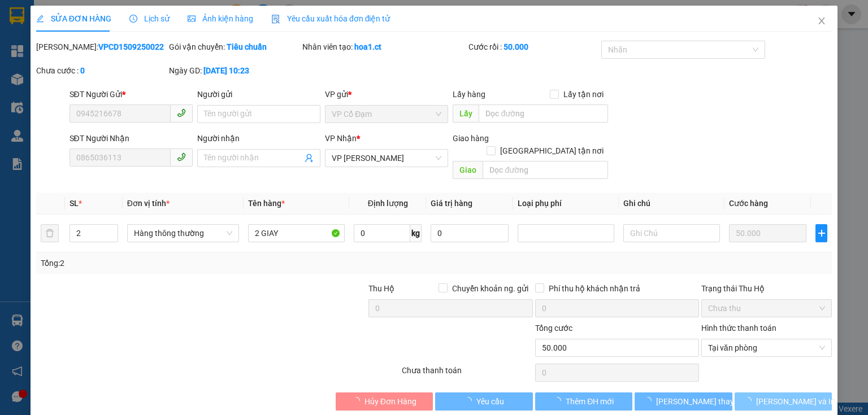 The image size is (868, 415). Describe the element at coordinates (766, 309) in the screenshot. I see `span: Chưa thu` at that location.